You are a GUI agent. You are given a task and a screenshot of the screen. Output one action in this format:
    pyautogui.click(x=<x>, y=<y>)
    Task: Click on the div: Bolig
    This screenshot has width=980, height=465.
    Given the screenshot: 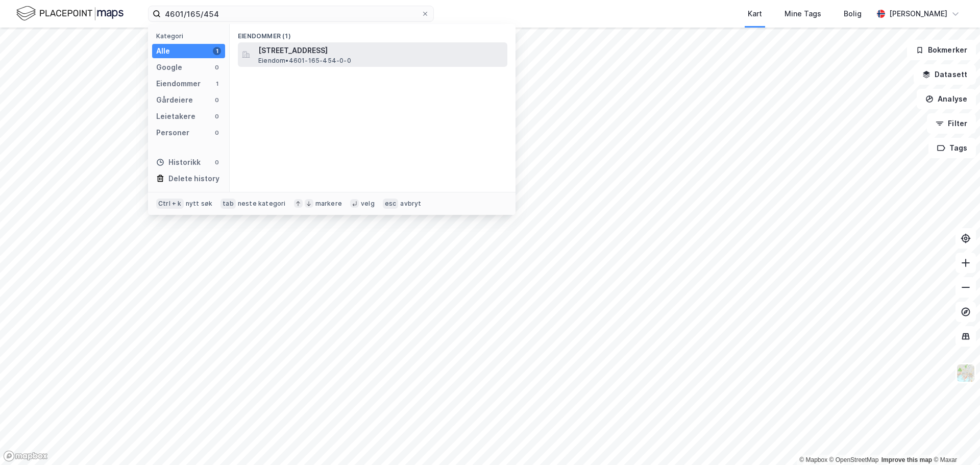 What is the action you would take?
    pyautogui.click(x=853, y=14)
    